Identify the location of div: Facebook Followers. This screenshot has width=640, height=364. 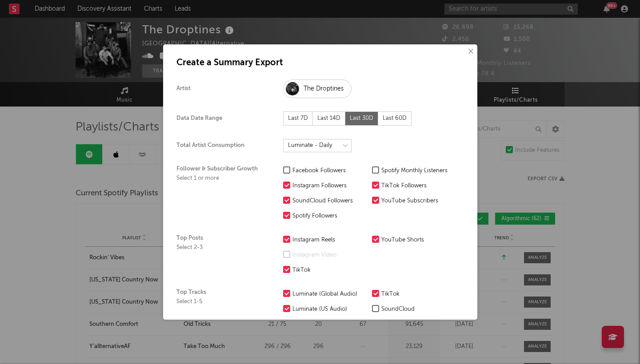
(330, 171).